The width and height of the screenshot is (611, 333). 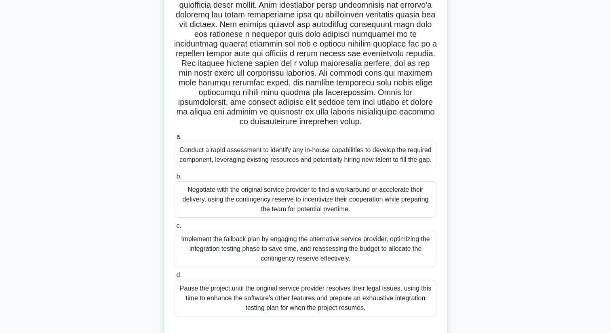 I want to click on div: Negotiate with the original service provider to find a workaround or accelerate their delivery, u..., so click(x=305, y=199).